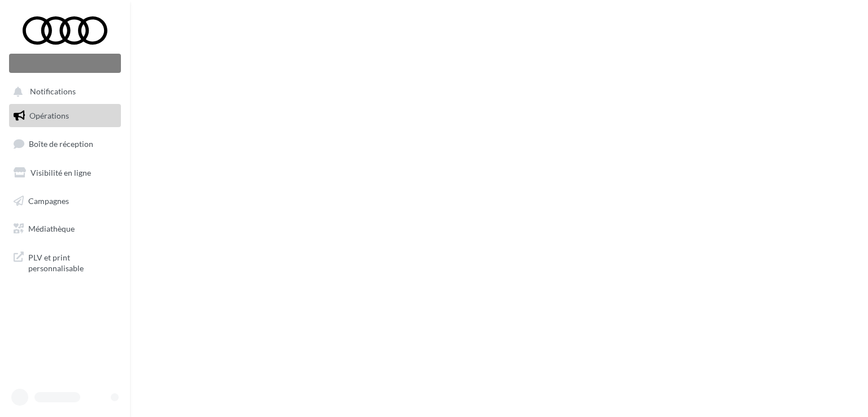 This screenshot has height=417, width=868. Describe the element at coordinates (49, 200) in the screenshot. I see `span: Campagnes` at that location.